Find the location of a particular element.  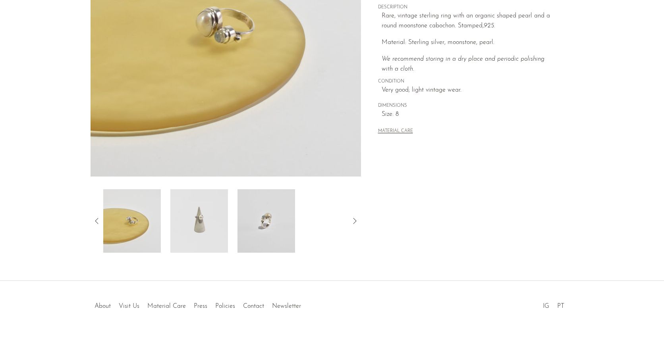

button: MATERIAL CARE is located at coordinates (395, 131).